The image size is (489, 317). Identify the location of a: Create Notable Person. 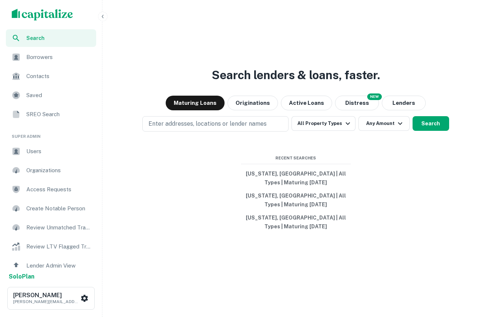
(51, 208).